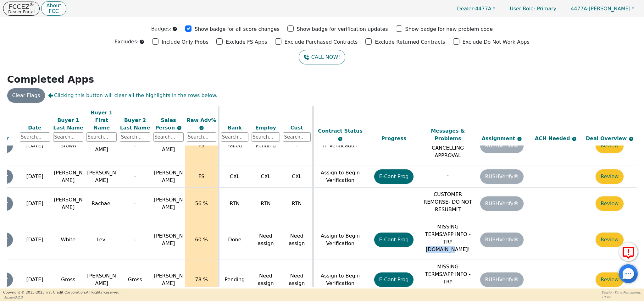 The image size is (644, 302). What do you see at coordinates (202, 119) in the screenshot?
I see `span: Raw Adv%` at bounding box center [202, 119].